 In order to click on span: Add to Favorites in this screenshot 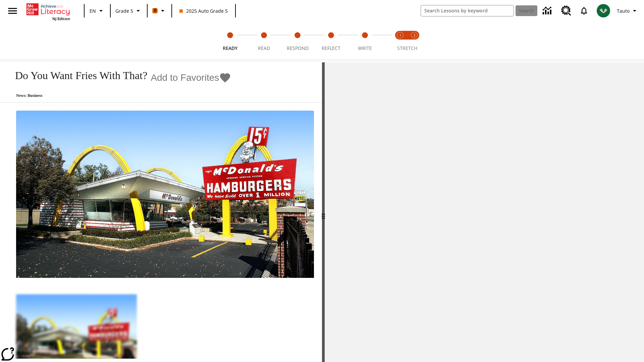, I will do `click(185, 78)`.